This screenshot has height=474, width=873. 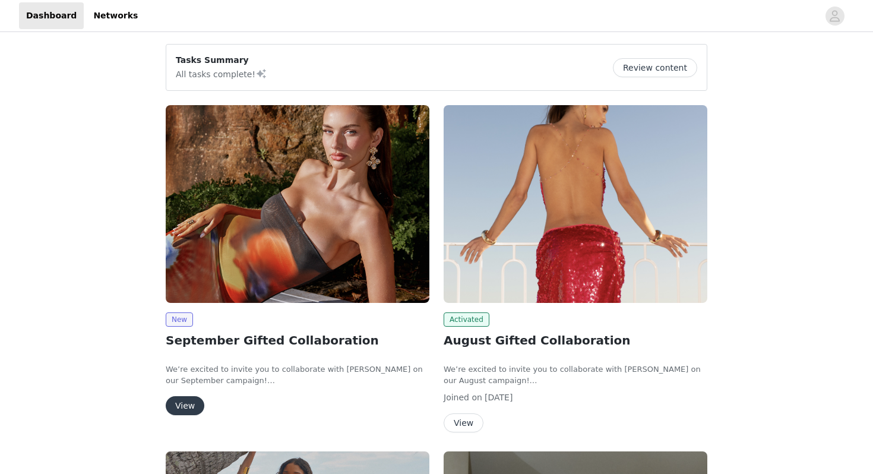 I want to click on a: Dashboard, so click(x=51, y=15).